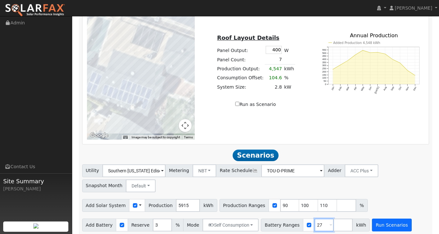 The height and width of the screenshot is (234, 439). What do you see at coordinates (348, 89) in the screenshot?
I see `text: Mar` at bounding box center [348, 89].